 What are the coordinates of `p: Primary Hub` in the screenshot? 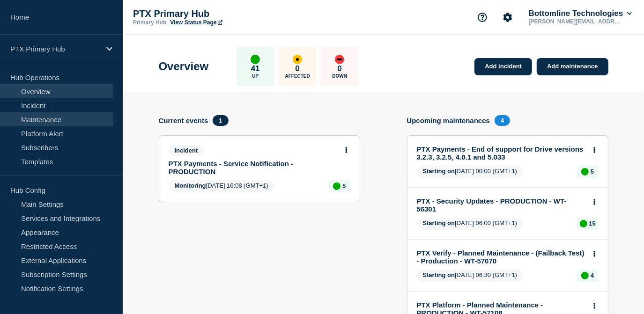 It's located at (149, 22).